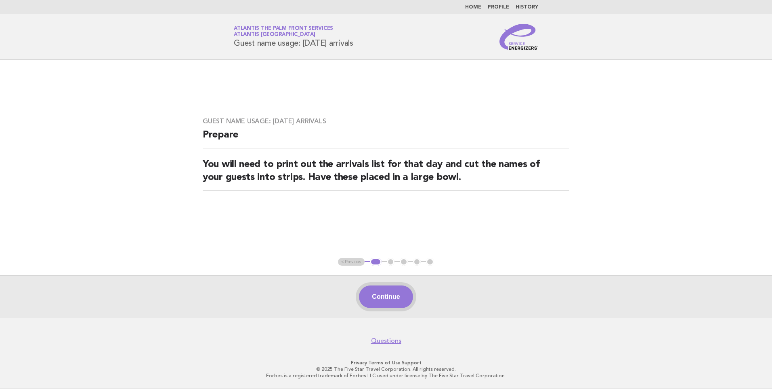  Describe the element at coordinates (386, 375) in the screenshot. I see `p: Forbes is a registered trademark of Forbes LLC used under license by The Five Star Travel Corpora...` at that location.